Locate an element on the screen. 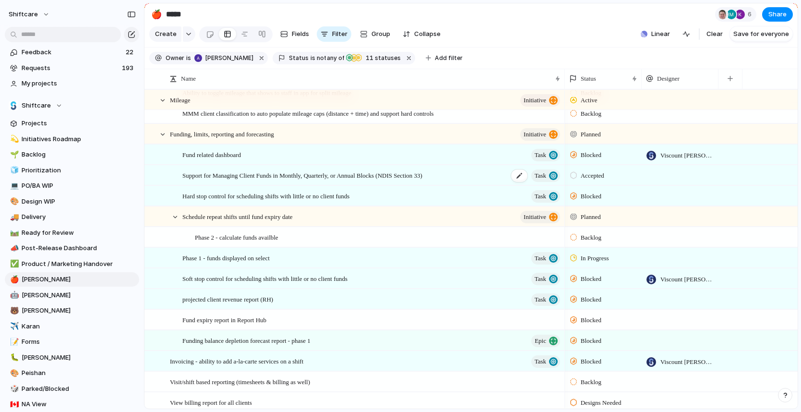  span: Prioritization is located at coordinates (79, 170).